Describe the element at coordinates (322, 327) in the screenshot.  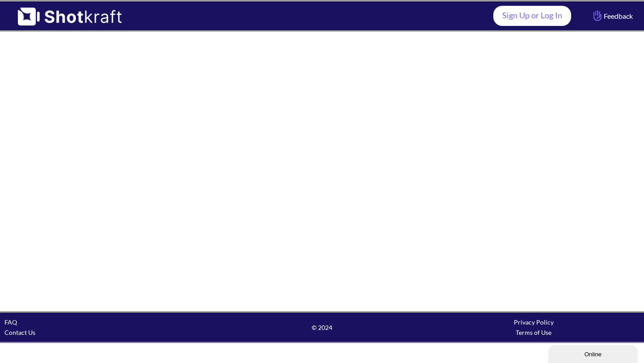
I see `span: © 2024` at that location.